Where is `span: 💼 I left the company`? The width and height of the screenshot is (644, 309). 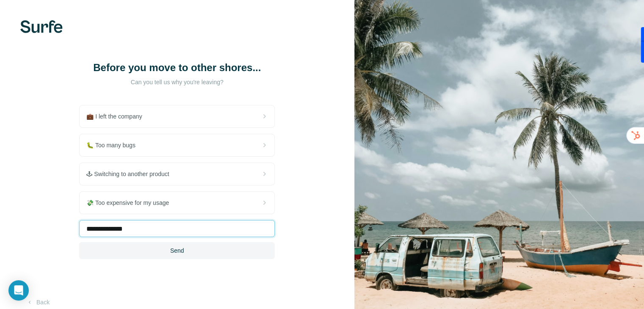
span: 💼 I left the company is located at coordinates (117, 116).